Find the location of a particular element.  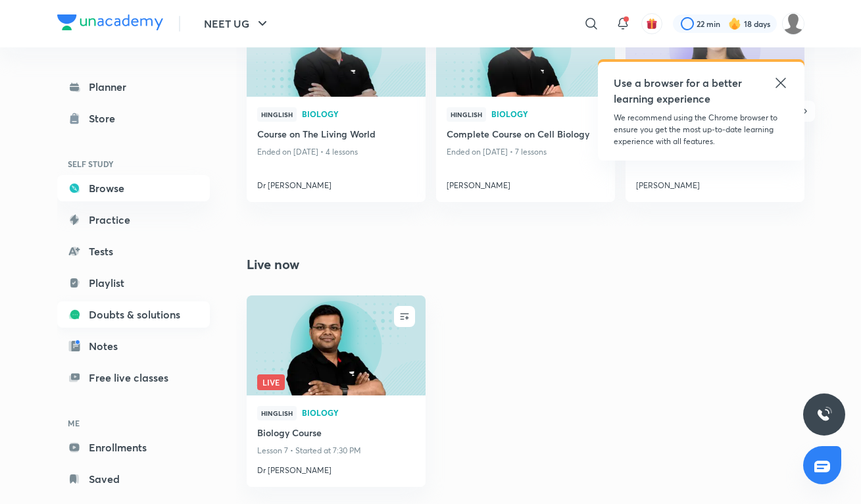

img: avatar is located at coordinates (652, 24).